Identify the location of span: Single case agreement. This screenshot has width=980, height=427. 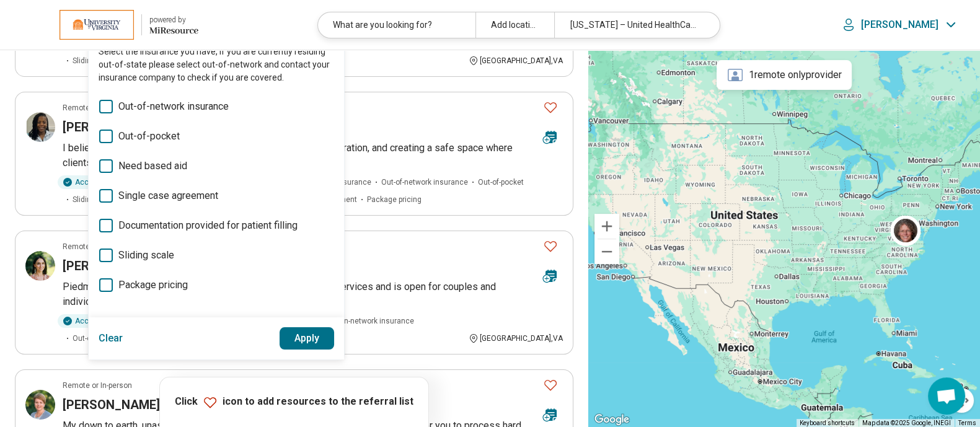
(168, 196).